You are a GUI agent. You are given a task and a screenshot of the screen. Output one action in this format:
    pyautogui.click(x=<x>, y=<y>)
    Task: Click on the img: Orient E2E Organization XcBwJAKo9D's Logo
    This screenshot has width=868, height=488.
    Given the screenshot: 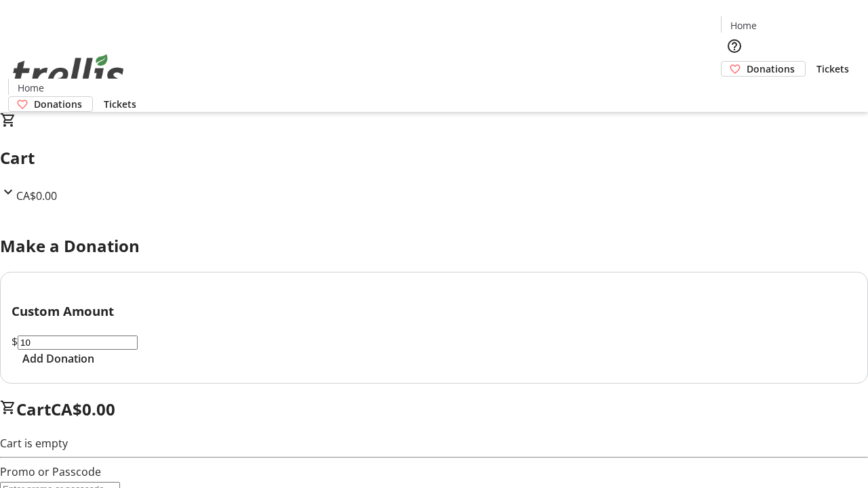 What is the action you would take?
    pyautogui.click(x=68, y=73)
    